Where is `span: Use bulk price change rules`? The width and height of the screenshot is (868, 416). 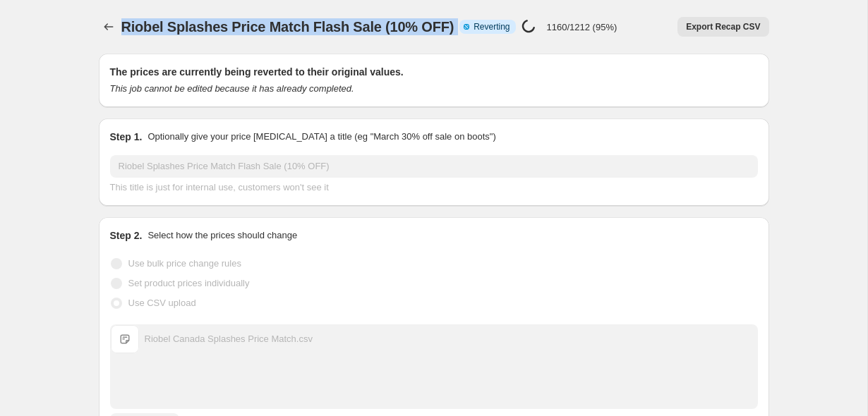 span: Use bulk price change rules is located at coordinates (185, 264).